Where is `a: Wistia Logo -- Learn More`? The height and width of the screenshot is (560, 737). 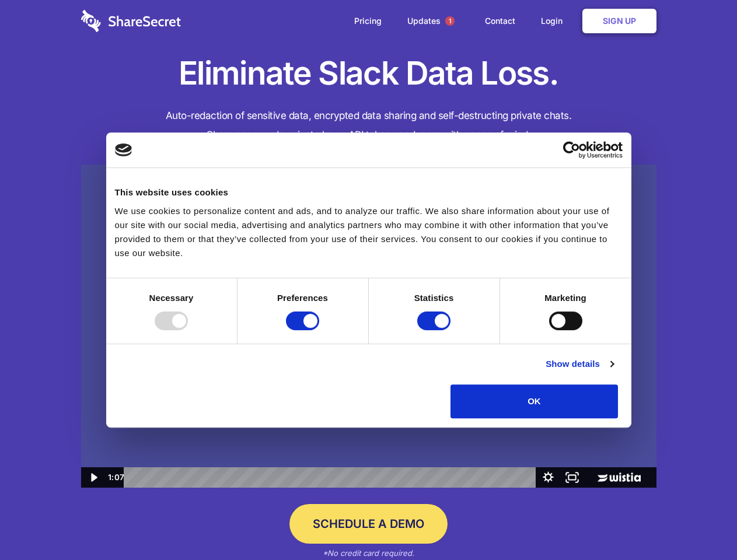 a: Wistia Logo -- Learn More is located at coordinates (620, 477).